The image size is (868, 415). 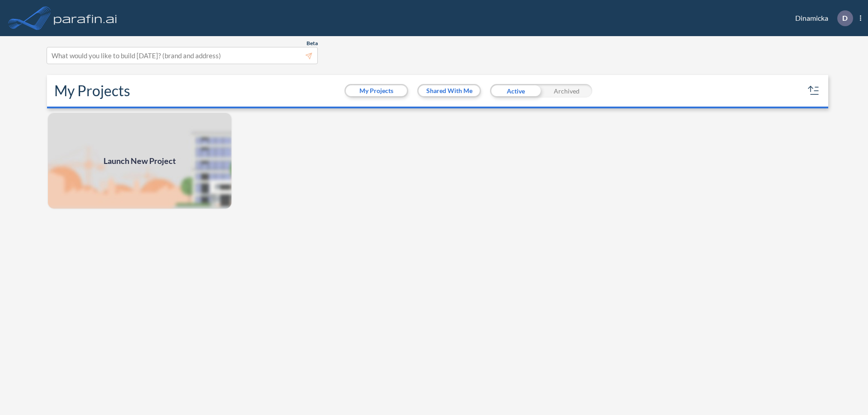 What do you see at coordinates (845, 18) in the screenshot?
I see `p: D` at bounding box center [845, 18].